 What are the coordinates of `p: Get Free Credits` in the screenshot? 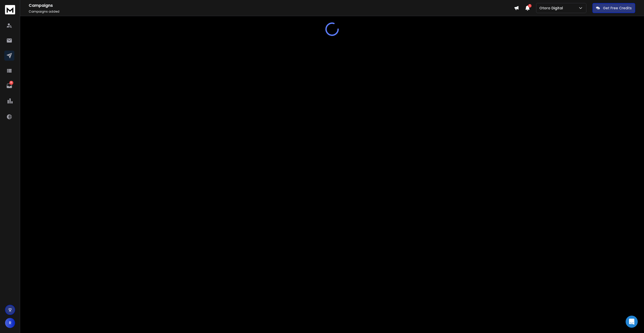 It's located at (617, 8).